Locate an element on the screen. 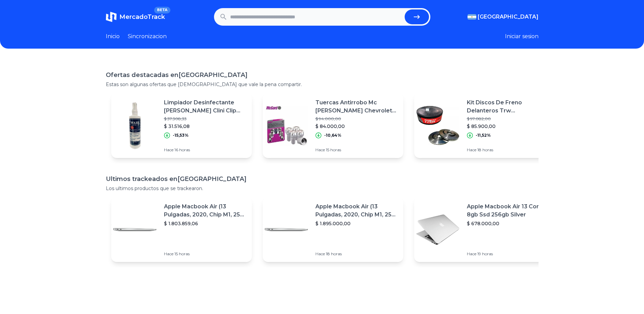  p: -15,53% is located at coordinates (181, 135).